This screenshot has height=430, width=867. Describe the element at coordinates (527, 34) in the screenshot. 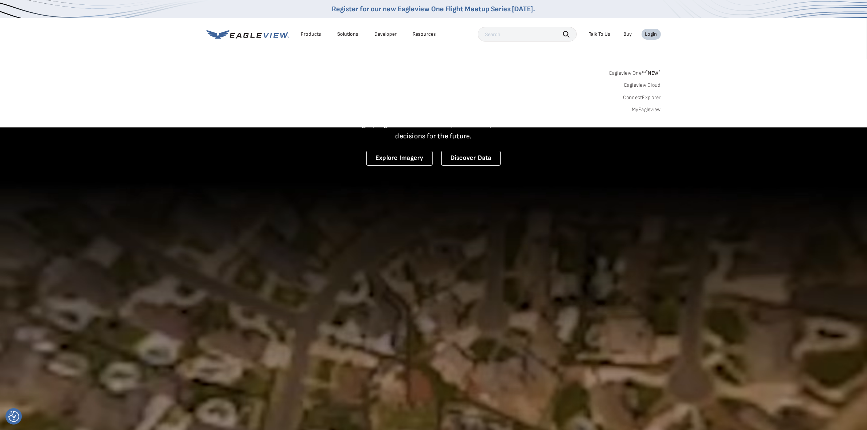

I see `input: Search` at that location.